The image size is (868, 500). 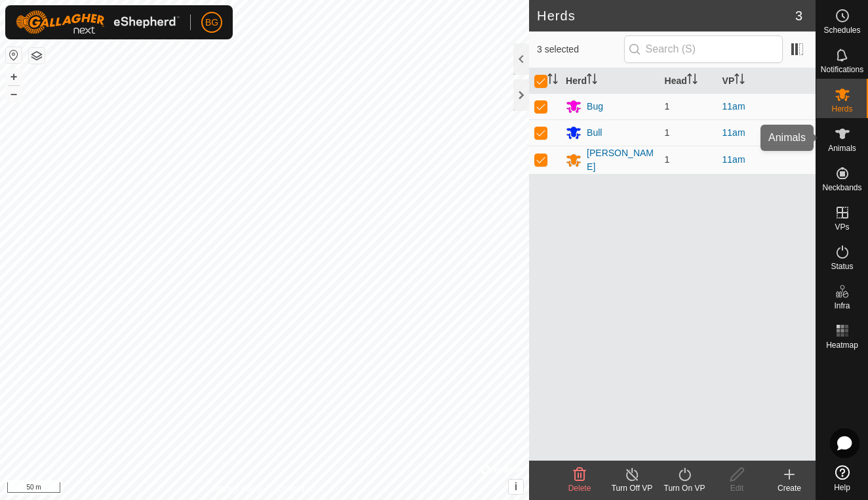 What do you see at coordinates (237, 489) in the screenshot?
I see `a: Privacy Policy` at bounding box center [237, 489].